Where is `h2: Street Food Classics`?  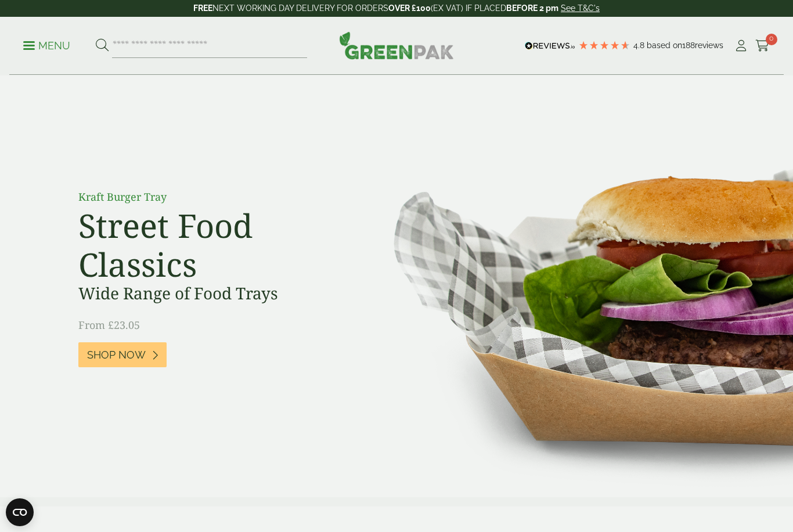 h2: Street Food Classics is located at coordinates (209, 245).